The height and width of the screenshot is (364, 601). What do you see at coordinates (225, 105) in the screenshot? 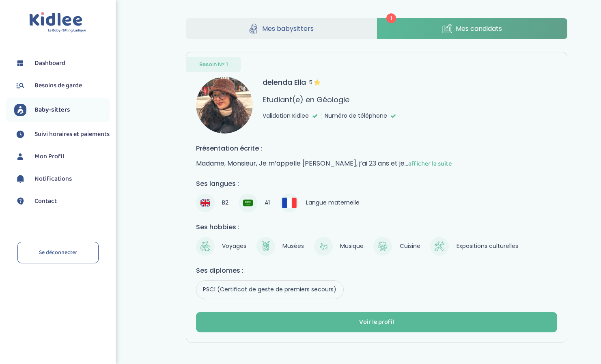
I see `img: avatar` at bounding box center [225, 105].